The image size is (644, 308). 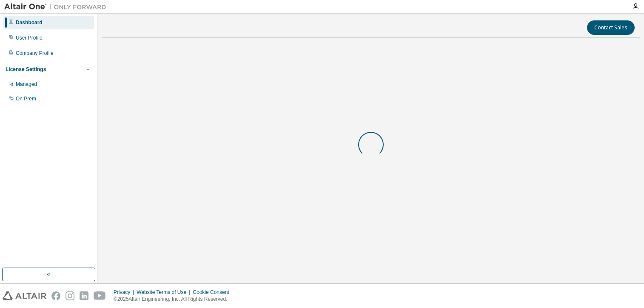 What do you see at coordinates (611, 27) in the screenshot?
I see `button: Contact Sales` at bounding box center [611, 27].